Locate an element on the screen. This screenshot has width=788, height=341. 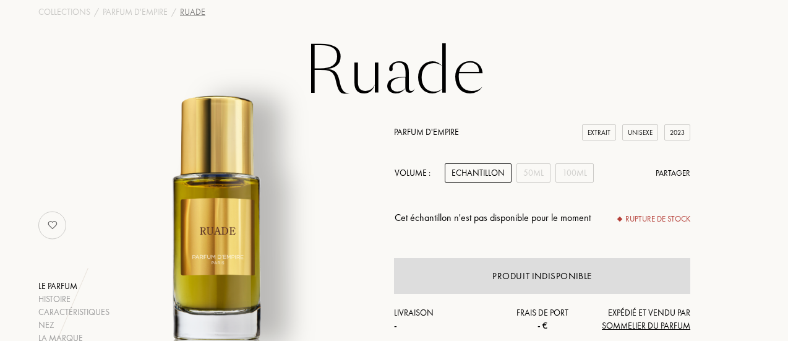
a: Collections is located at coordinates (64, 12).